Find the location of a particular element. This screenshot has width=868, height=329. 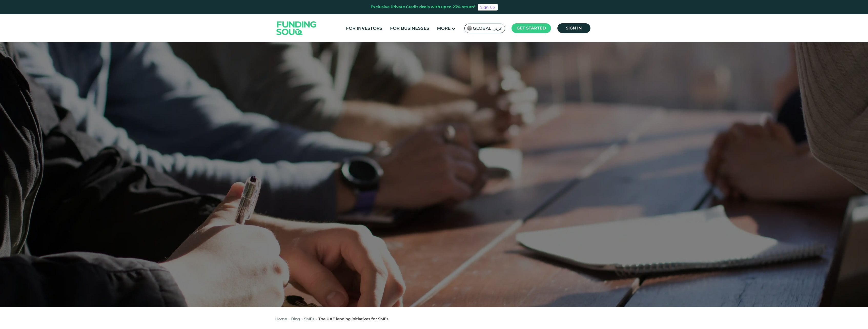

a: SMEs is located at coordinates (309, 319).